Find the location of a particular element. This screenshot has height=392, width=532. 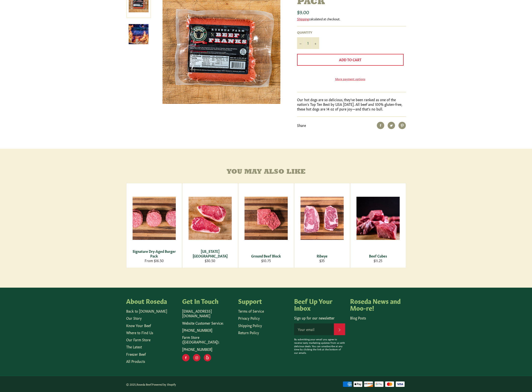

h4: Beef Up Your Inbox is located at coordinates (319, 304).